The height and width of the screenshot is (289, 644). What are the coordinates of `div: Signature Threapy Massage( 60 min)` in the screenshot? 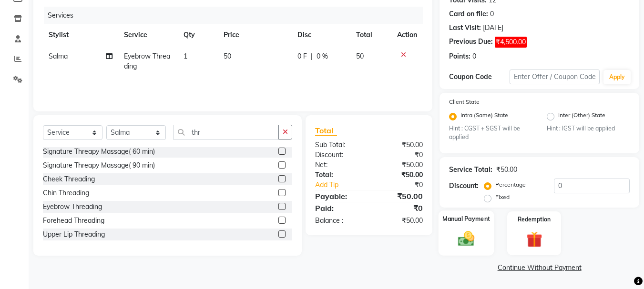 It's located at (99, 151).